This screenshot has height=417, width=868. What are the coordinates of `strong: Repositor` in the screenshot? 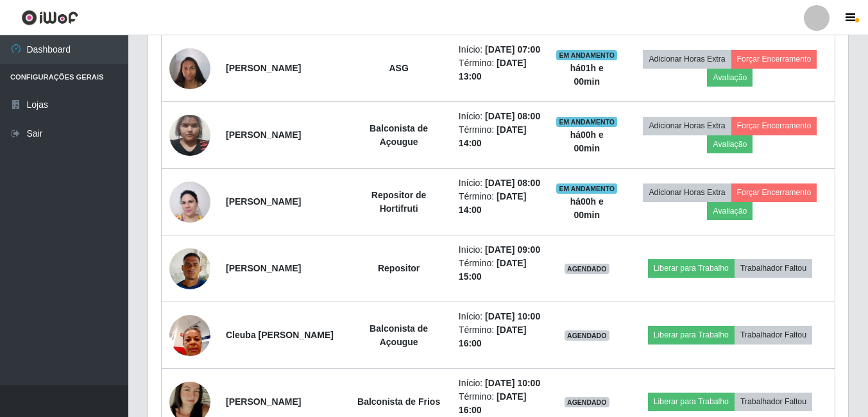 It's located at (398, 268).